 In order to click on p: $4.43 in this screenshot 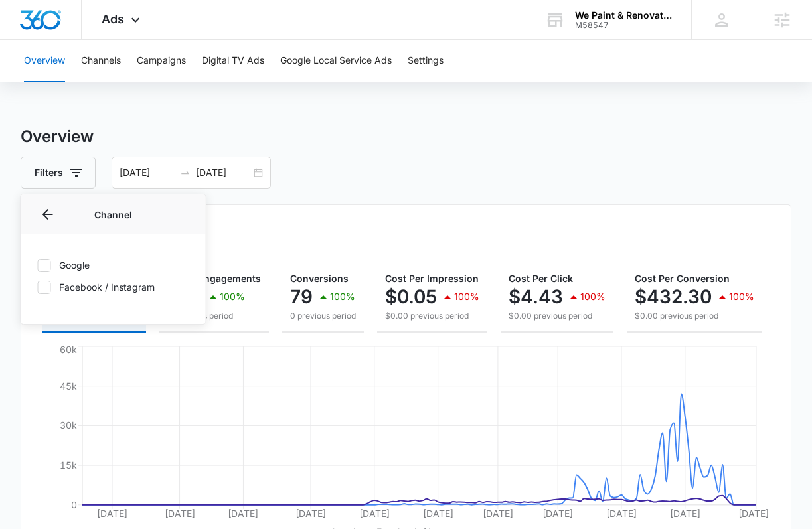, I will do `click(536, 297)`.